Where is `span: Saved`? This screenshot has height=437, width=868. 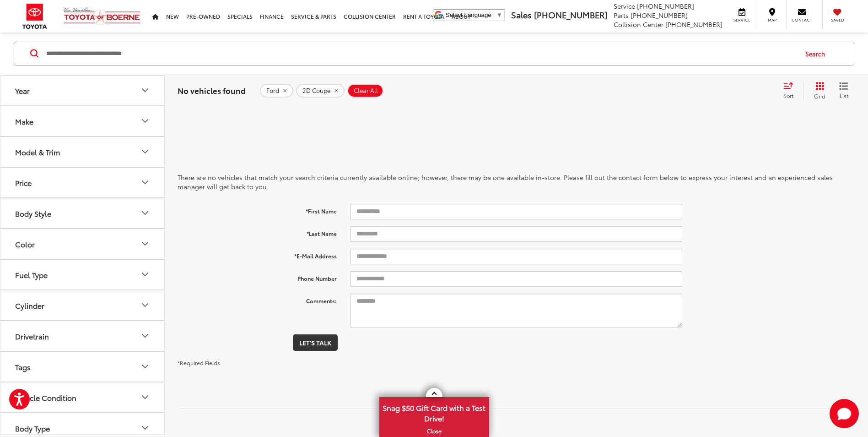
span: Saved is located at coordinates (837, 20).